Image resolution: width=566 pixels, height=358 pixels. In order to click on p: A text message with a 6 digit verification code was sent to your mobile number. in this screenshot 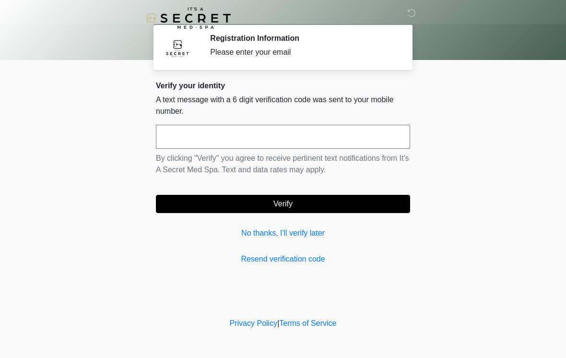, I will do `click(283, 106)`.